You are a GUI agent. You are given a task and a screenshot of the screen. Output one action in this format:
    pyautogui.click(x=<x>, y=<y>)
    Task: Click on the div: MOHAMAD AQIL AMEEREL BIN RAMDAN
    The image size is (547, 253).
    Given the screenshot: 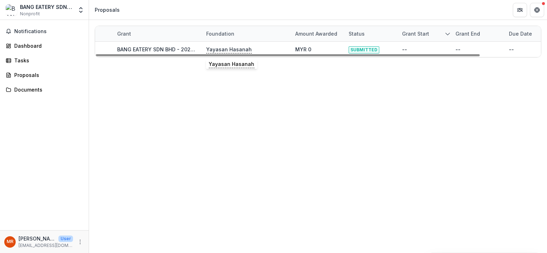 What is the action you would take?
    pyautogui.click(x=10, y=241)
    